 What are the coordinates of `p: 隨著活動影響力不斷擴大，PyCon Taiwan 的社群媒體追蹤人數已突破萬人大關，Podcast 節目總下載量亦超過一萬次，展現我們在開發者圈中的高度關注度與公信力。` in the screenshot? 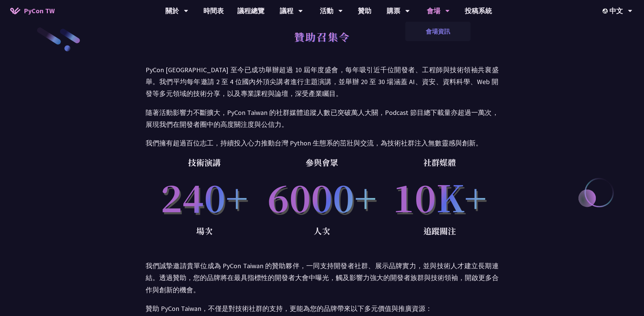 It's located at (323, 118).